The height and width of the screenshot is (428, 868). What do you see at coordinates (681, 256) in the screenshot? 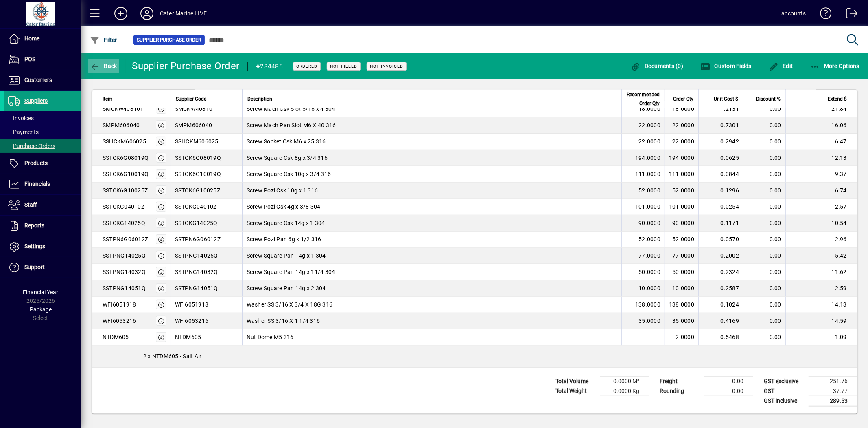
I see `td: 77.0000` at bounding box center [681, 256].